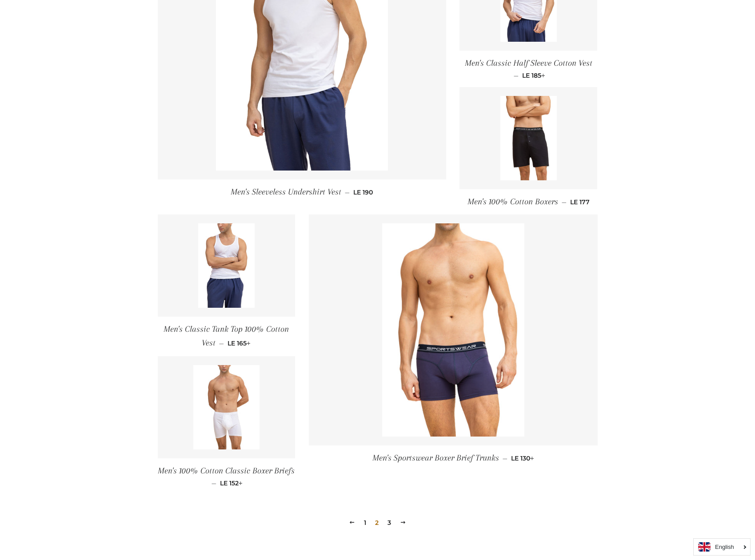 Image resolution: width=755 pixels, height=560 pixels. What do you see at coordinates (435, 458) in the screenshot?
I see `span: Men's Sportswear Boxer Brief Trunks` at bounding box center [435, 458].